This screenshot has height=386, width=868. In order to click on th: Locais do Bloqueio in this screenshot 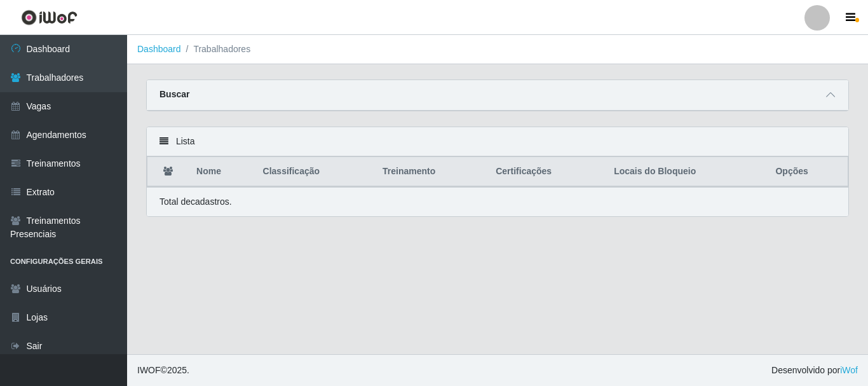, I will do `click(687, 172)`.